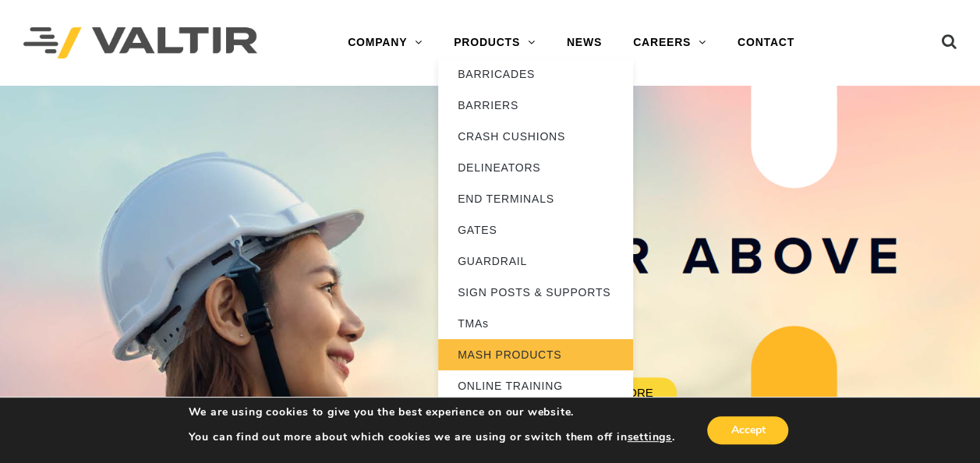  I want to click on p: We are using cookies to give you the best experience on our website., so click(432, 412).